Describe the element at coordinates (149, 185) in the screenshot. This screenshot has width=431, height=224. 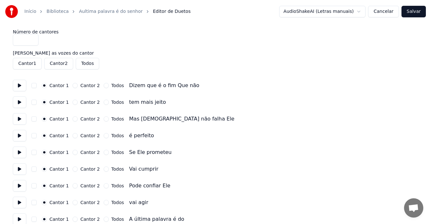
I see `div: Pode confiar Ele` at that location.